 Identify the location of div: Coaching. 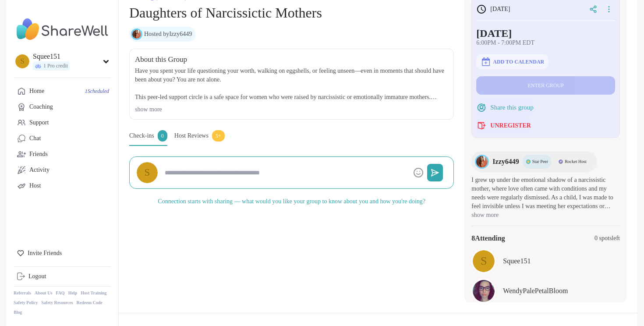
(41, 107).